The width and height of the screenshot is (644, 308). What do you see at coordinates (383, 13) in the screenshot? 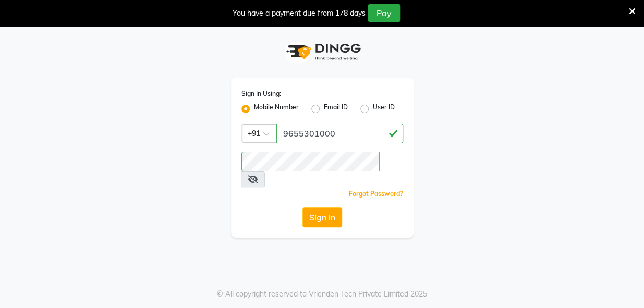
I see `button: Pay` at bounding box center [383, 13].